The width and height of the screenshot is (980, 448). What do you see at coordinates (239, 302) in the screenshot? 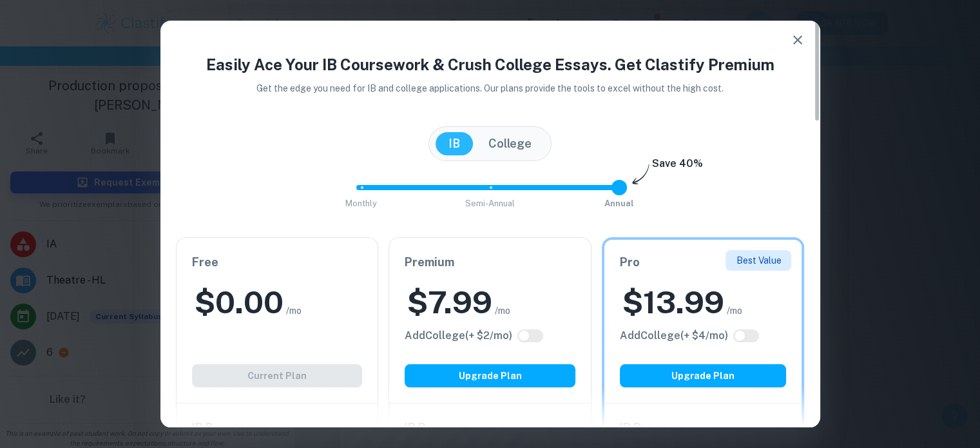
I see `h2: $ 0.00` at bounding box center [239, 302].